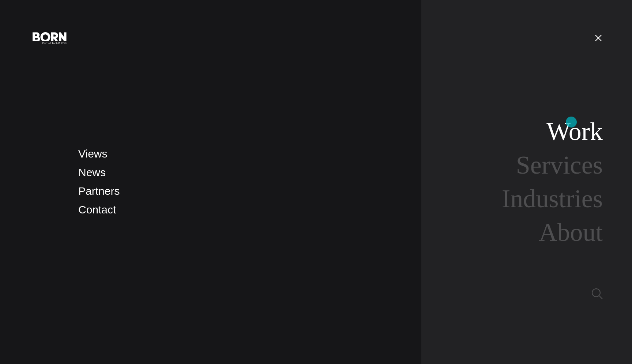 This screenshot has height=364, width=632. I want to click on a: About, so click(571, 232).